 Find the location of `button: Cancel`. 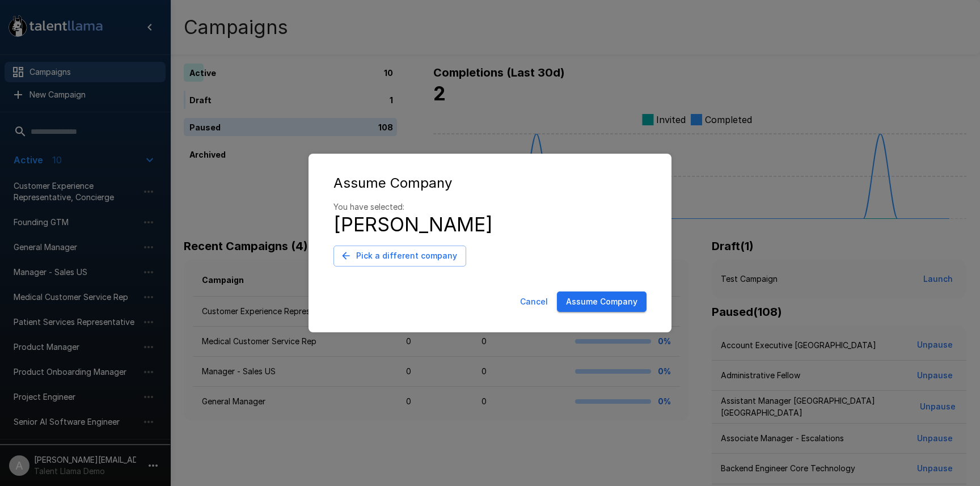

button: Cancel is located at coordinates (534, 302).